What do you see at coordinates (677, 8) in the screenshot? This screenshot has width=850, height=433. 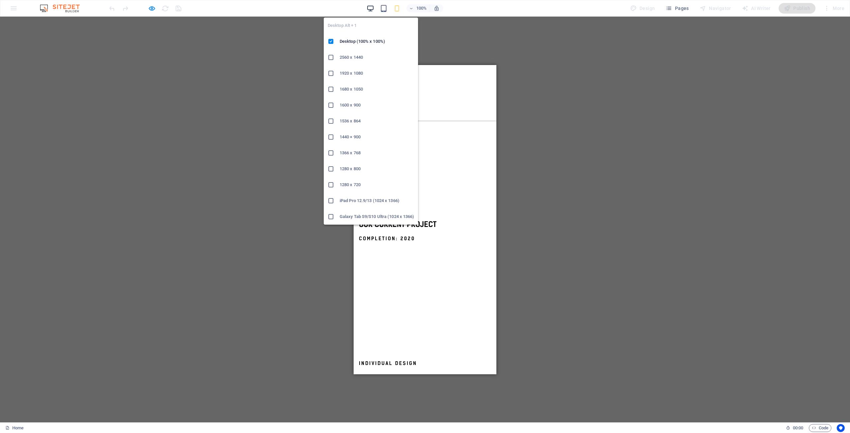 I see `span: Pages` at bounding box center [677, 8].